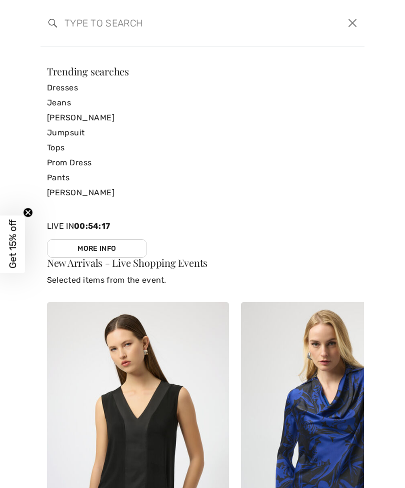  I want to click on a: Dresses, so click(202, 88).